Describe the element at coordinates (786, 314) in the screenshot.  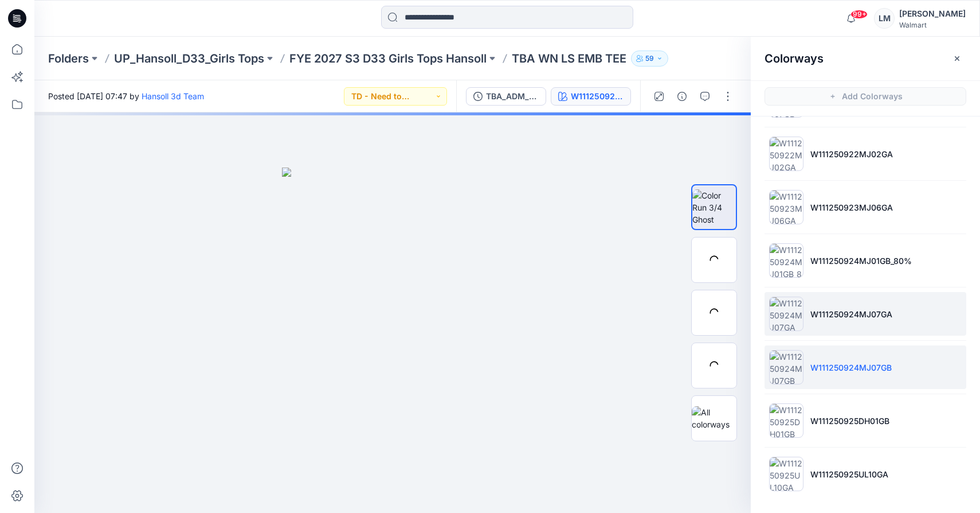
I see `img: W111250924MJ07GA` at that location.